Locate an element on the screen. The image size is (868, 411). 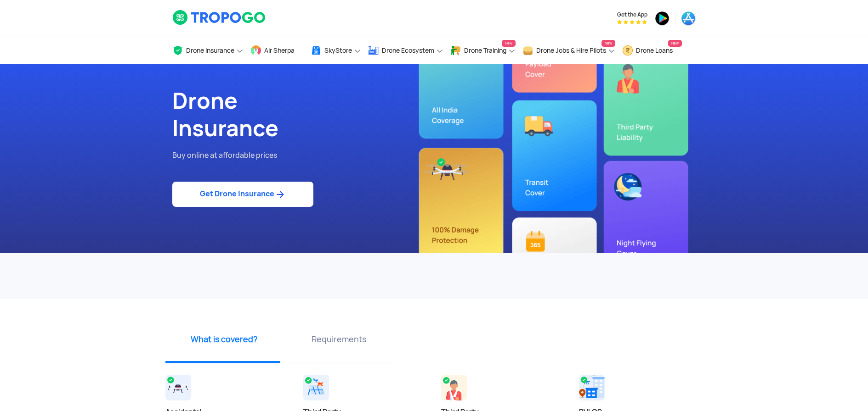
a: Drone LoansNew is located at coordinates (652, 51).